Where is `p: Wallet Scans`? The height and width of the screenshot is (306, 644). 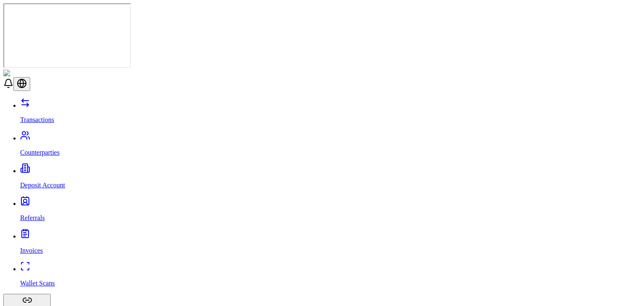 p: Wallet Scans is located at coordinates (331, 284).